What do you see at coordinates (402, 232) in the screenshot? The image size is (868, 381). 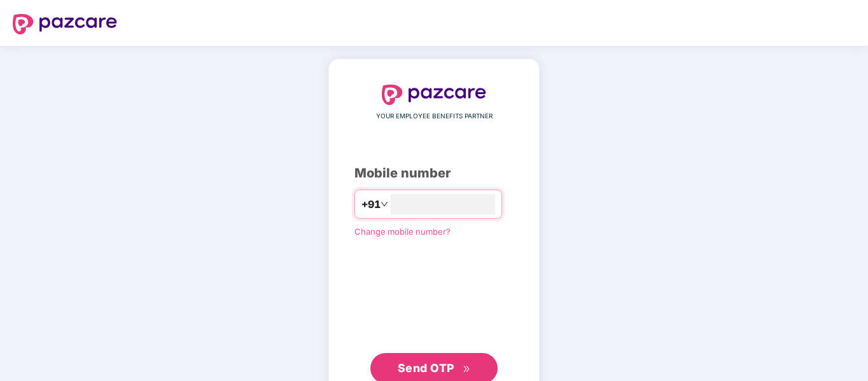 I see `a: Change mobile number?` at bounding box center [402, 232].